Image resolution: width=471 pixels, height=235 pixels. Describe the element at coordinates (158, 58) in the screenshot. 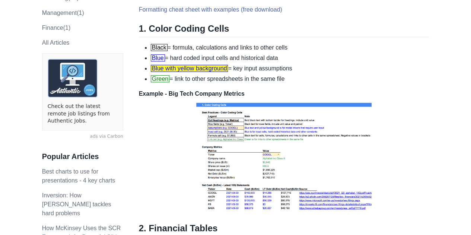

I see `span: Blue` at that location.